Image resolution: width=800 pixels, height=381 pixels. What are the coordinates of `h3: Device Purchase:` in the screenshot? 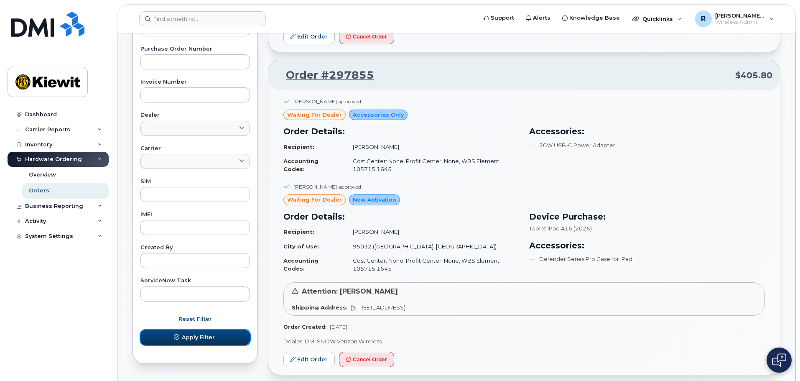 It's located at (647, 217).